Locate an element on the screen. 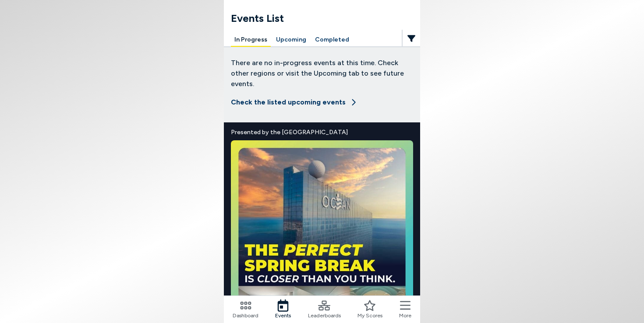  div: Manage your account is located at coordinates (322, 40).